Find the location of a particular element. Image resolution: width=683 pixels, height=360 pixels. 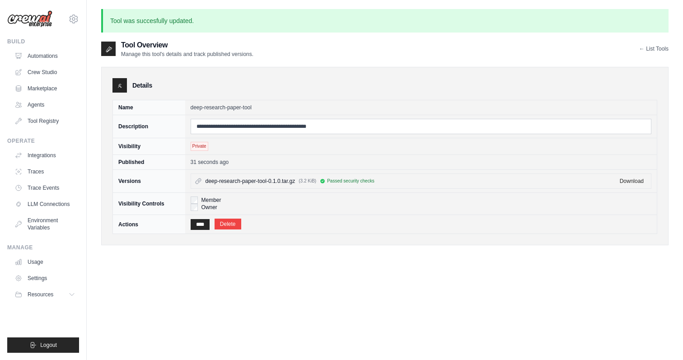

div: Operate is located at coordinates (43, 141).